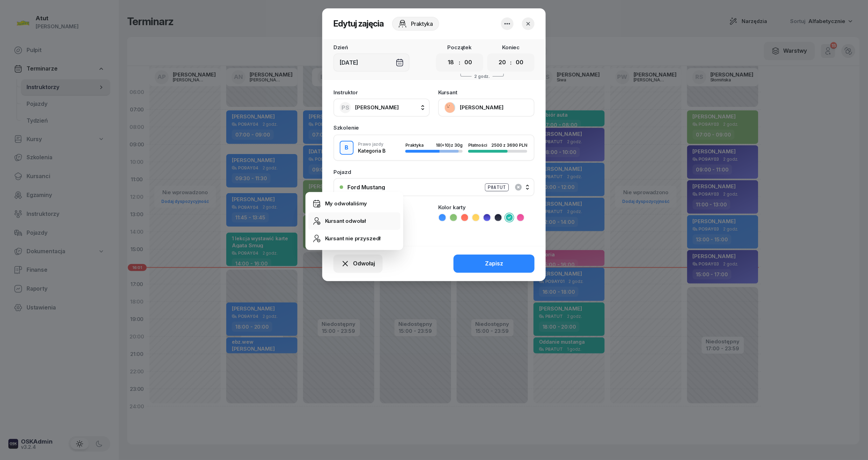 The height and width of the screenshot is (460, 868). What do you see at coordinates (494, 264) in the screenshot?
I see `button: Zapisz` at bounding box center [494, 264].